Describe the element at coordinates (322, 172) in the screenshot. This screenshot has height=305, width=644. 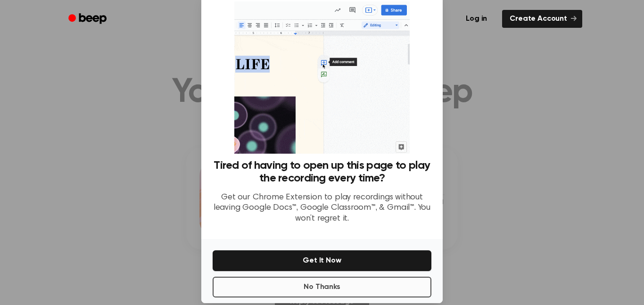
I see `h3: Tired of having to open up this page to play the recording every time?` at that location.